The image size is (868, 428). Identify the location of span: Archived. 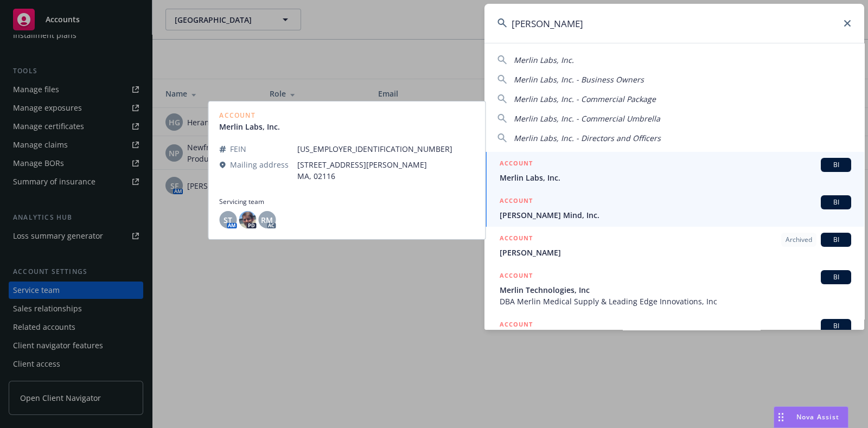
(798, 240).